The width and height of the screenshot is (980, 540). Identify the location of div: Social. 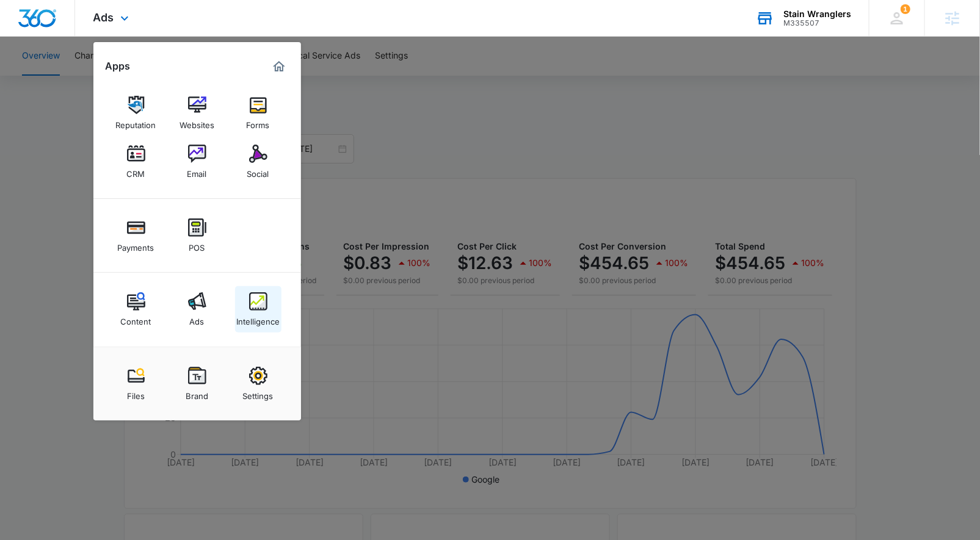
(259, 171).